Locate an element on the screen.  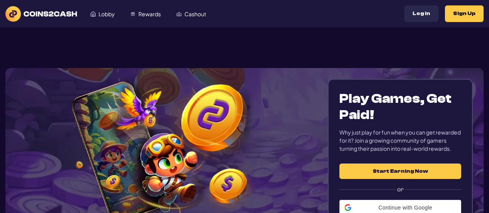
a: Lobby is located at coordinates (103, 14).